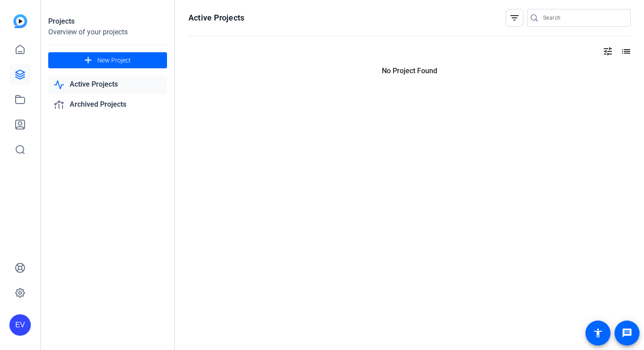 The image size is (644, 350). I want to click on span: New Project, so click(114, 60).